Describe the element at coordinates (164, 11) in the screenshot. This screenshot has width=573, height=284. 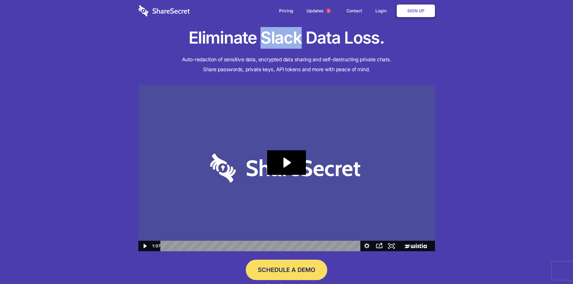
I see `img: logo-wordmark-white-trans-d4663122ce5f474addd5e946df7df03e33cb6a1c49d2221995e7729f52c070b2.svg` at that location.